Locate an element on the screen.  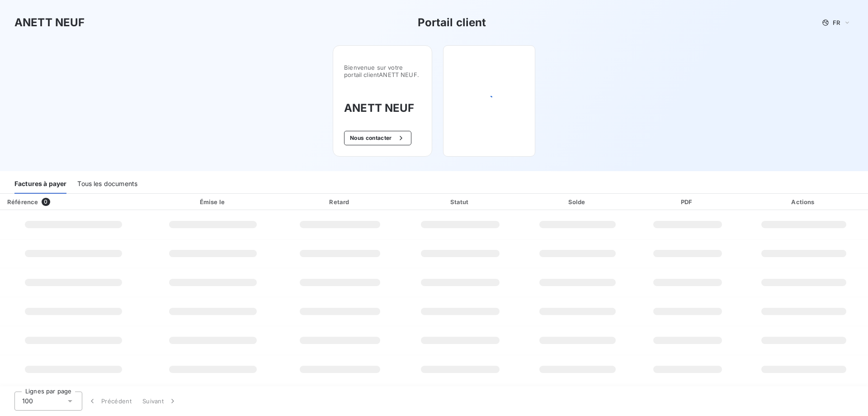
span: 100 is located at coordinates (28, 401).